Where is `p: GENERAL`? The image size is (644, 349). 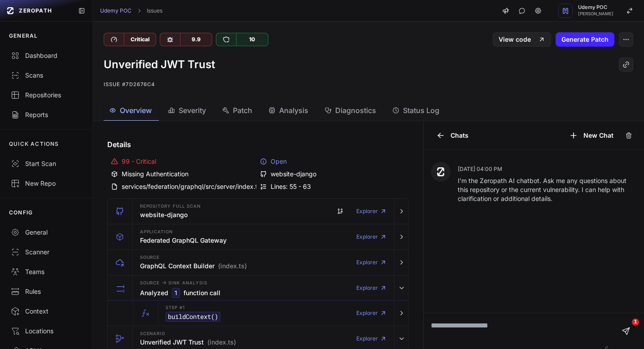
p: GENERAL is located at coordinates (23, 36).